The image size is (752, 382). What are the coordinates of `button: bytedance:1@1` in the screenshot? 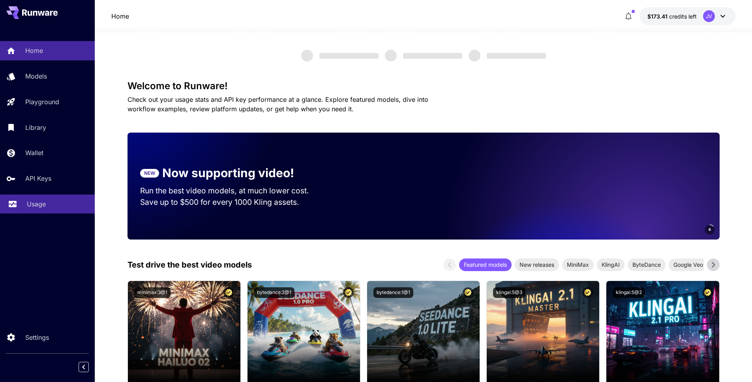 It's located at (393, 293).